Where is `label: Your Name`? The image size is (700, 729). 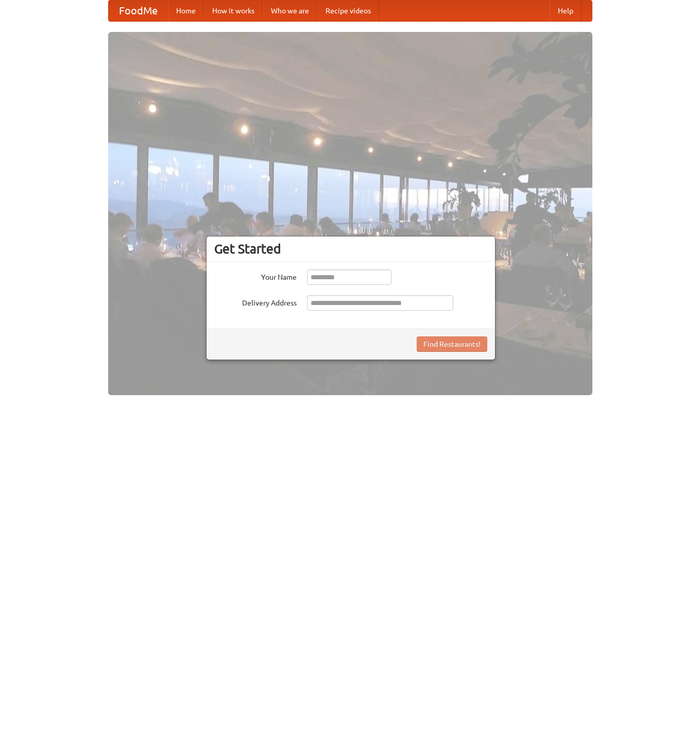
label: Your Name is located at coordinates (256, 275).